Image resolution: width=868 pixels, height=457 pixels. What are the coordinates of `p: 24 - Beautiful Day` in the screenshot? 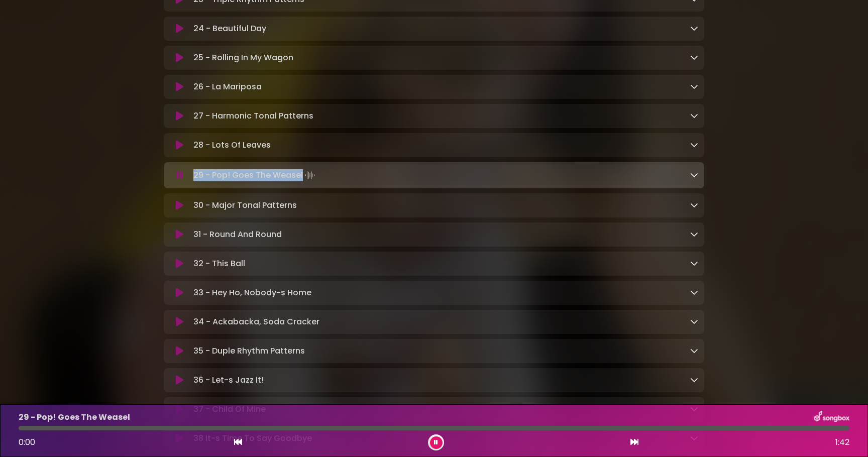 It's located at (230, 28).